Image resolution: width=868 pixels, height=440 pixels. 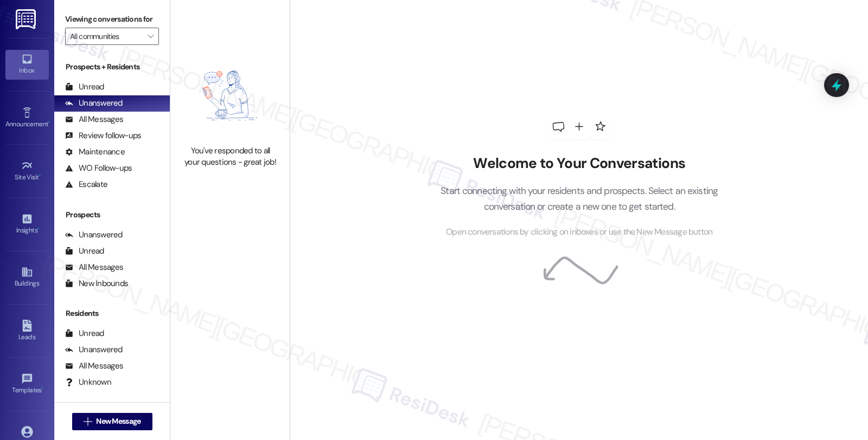 What do you see at coordinates (88, 382) in the screenshot?
I see `div: Unknown` at bounding box center [88, 382].